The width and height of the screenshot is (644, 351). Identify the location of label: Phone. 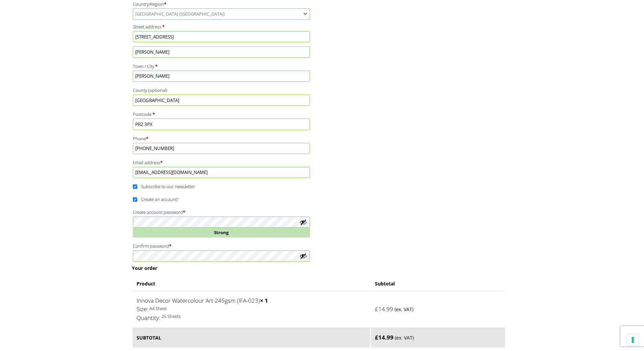
(221, 138).